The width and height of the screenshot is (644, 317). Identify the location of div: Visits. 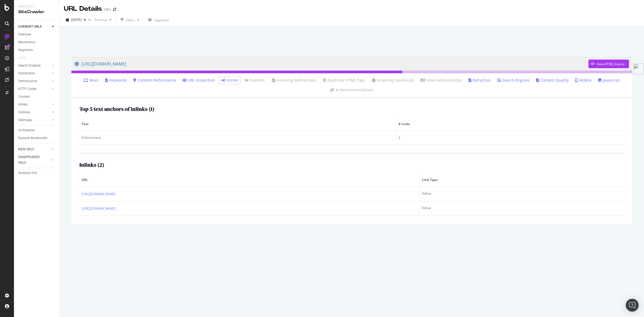
(22, 58).